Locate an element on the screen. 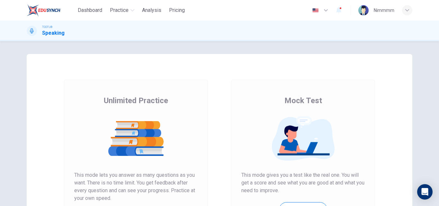 The height and width of the screenshot is (206, 439). a: EduSynch logo is located at coordinates (51, 10).